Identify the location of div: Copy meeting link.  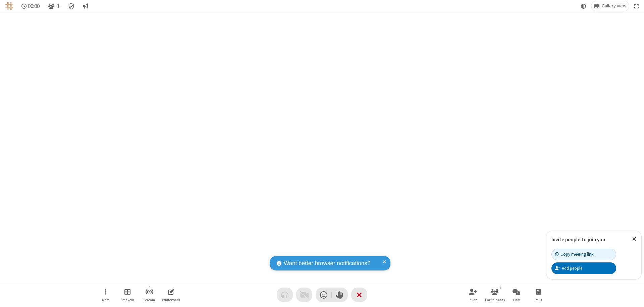
(574, 254).